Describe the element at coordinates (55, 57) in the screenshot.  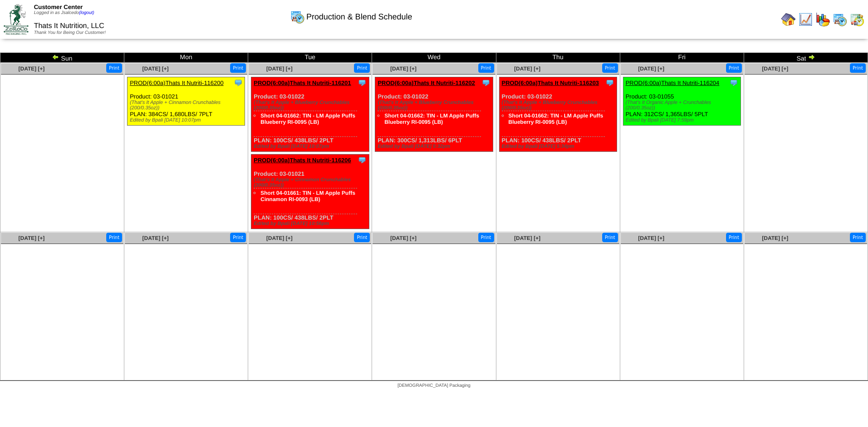
I see `img: arrowleft.gif` at that location.